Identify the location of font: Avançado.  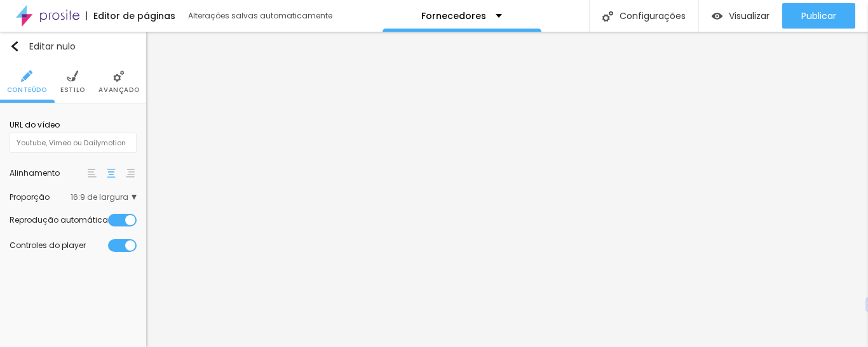
(119, 89).